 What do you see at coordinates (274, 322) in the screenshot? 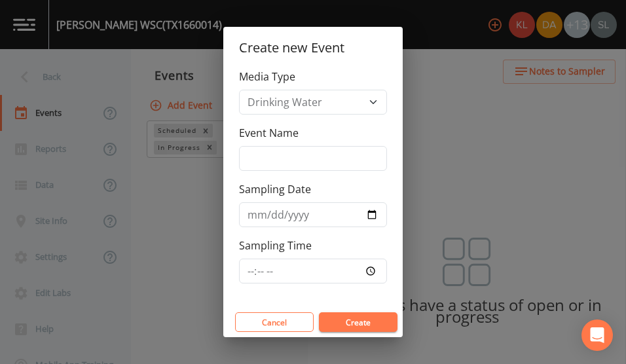
I see `button: Cancel` at bounding box center [274, 322].